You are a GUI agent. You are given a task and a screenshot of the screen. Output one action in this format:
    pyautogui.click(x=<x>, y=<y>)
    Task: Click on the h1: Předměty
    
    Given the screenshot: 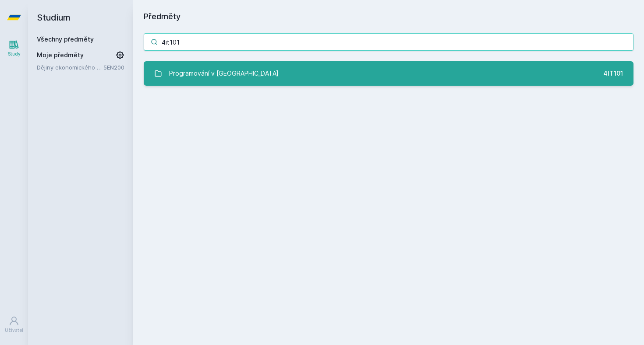 What is the action you would take?
    pyautogui.click(x=389, y=17)
    